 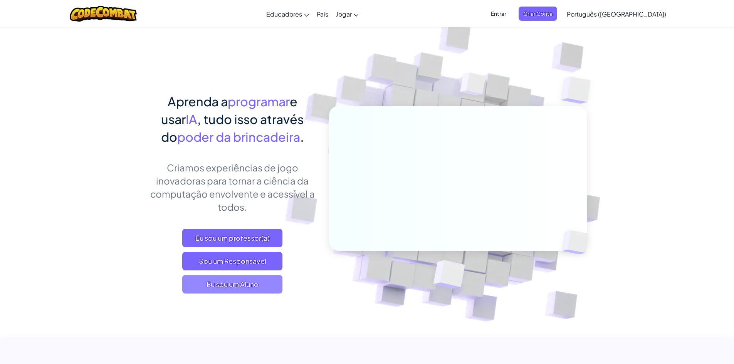 What do you see at coordinates (232, 238) in the screenshot?
I see `font: Eu sou um professor(a)` at bounding box center [232, 238].